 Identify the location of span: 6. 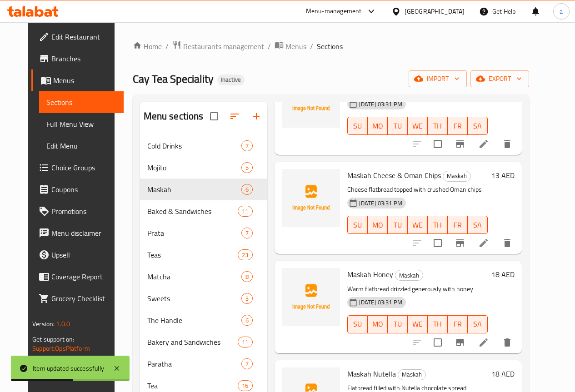
(247, 190).